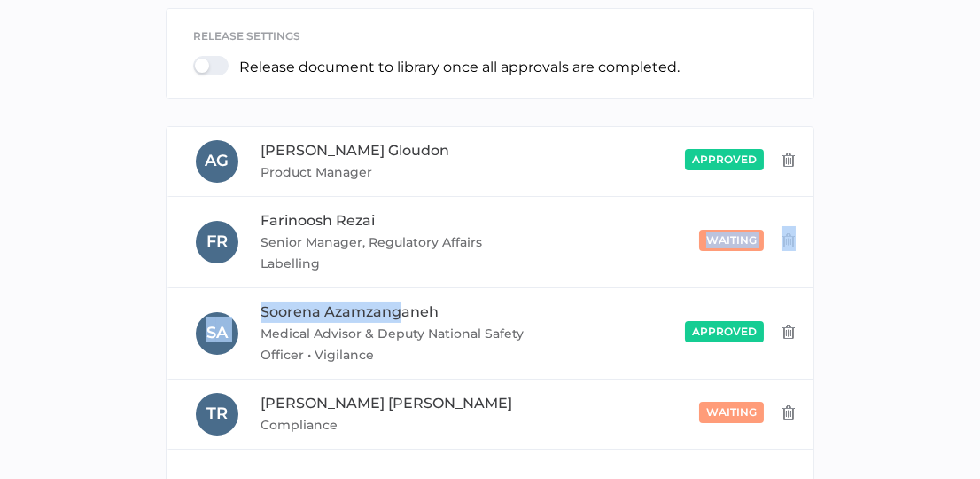 Image resolution: width=980 pixels, height=479 pixels. What do you see at coordinates (247, 35) in the screenshot?
I see `span: release settings` at bounding box center [247, 35].